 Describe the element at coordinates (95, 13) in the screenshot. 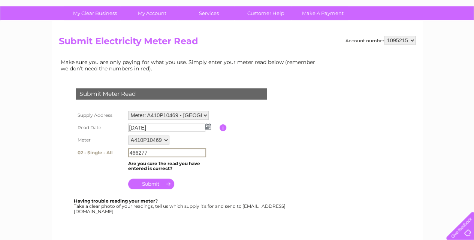

I see `a: My Clear Business` at that location.